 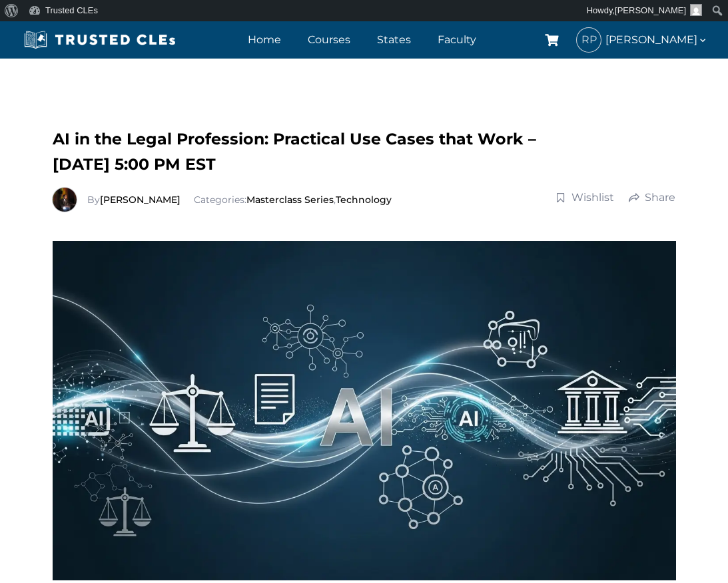 I want to click on a: Share, so click(x=652, y=198).